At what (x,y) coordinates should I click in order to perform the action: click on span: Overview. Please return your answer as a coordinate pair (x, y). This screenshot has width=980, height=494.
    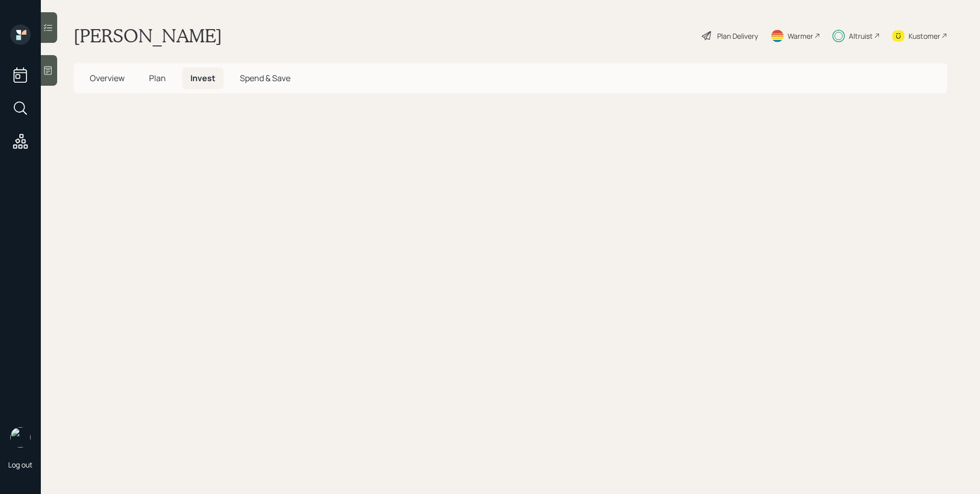
    Looking at the image, I should click on (107, 78).